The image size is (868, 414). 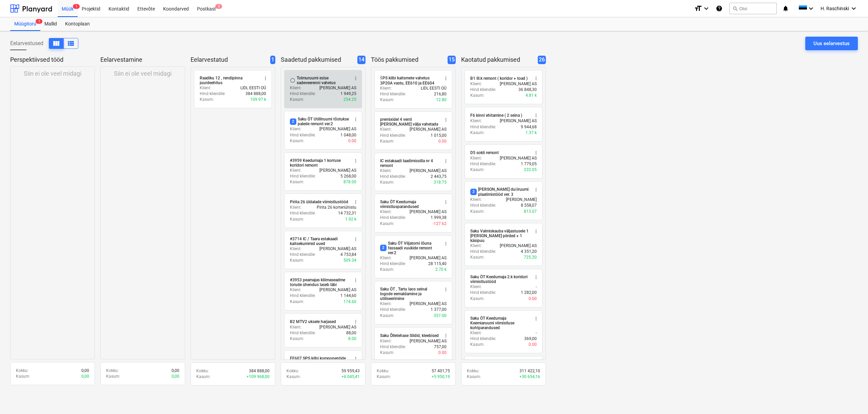 I want to click on p: 1 949,25, so click(x=348, y=94).